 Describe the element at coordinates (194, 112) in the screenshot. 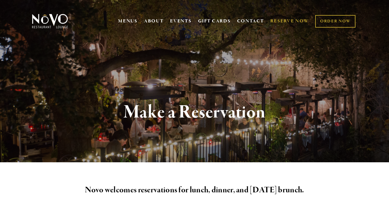

I see `strong: Make a Reservation` at that location.